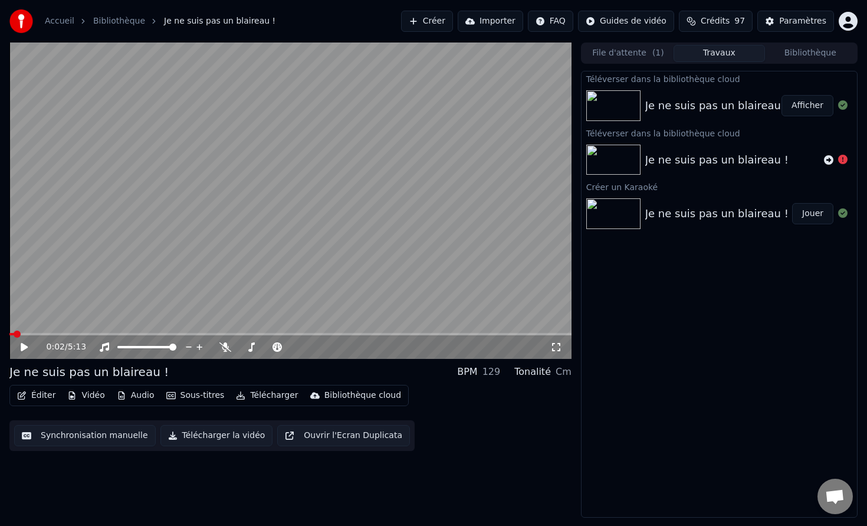 Image resolution: width=867 pixels, height=526 pixels. I want to click on div: Tonalité, so click(533, 372).